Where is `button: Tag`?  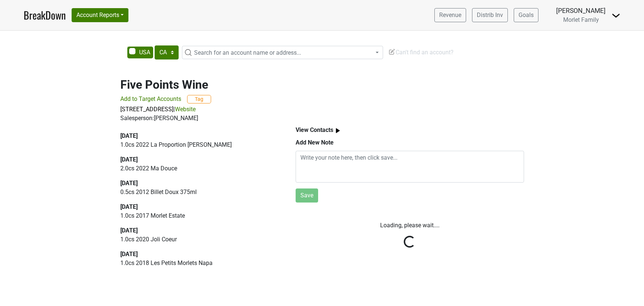 button: Tag is located at coordinates (199, 99).